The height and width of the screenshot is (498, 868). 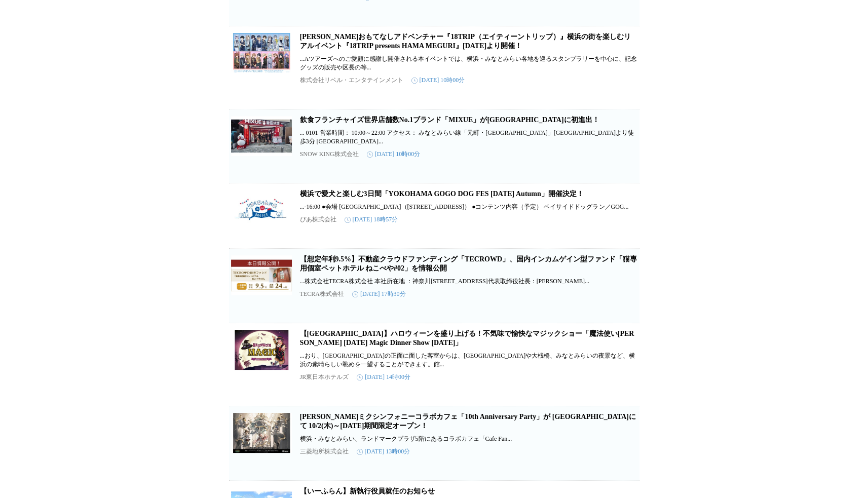 What do you see at coordinates (367, 491) in the screenshot?
I see `a: 【いーふらん】新執行役員就任のお知らせ` at bounding box center [367, 491].